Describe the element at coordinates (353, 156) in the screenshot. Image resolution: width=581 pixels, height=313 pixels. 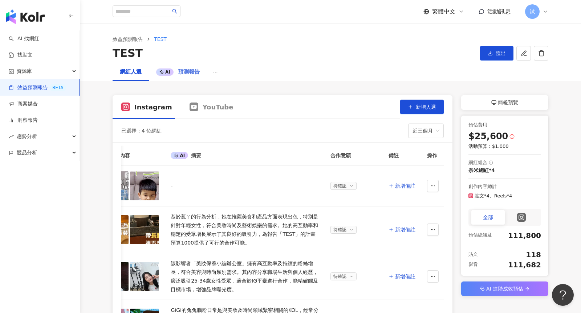
I see `div: 合作意願` at that location.